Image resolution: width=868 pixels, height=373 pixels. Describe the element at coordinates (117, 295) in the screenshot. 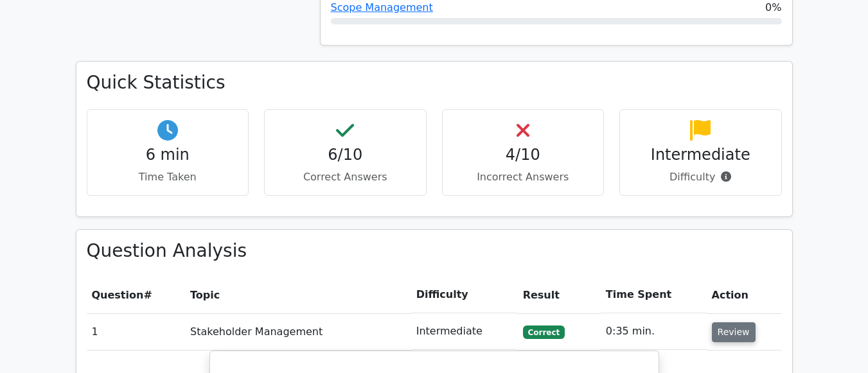

I see `span: Question` at that location.